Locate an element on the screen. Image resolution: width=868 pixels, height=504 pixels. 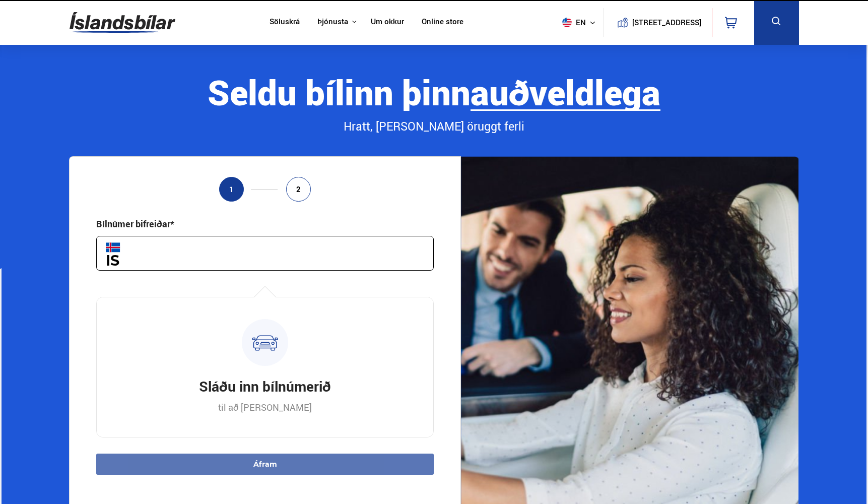
button: Þjónusta is located at coordinates (332, 22).